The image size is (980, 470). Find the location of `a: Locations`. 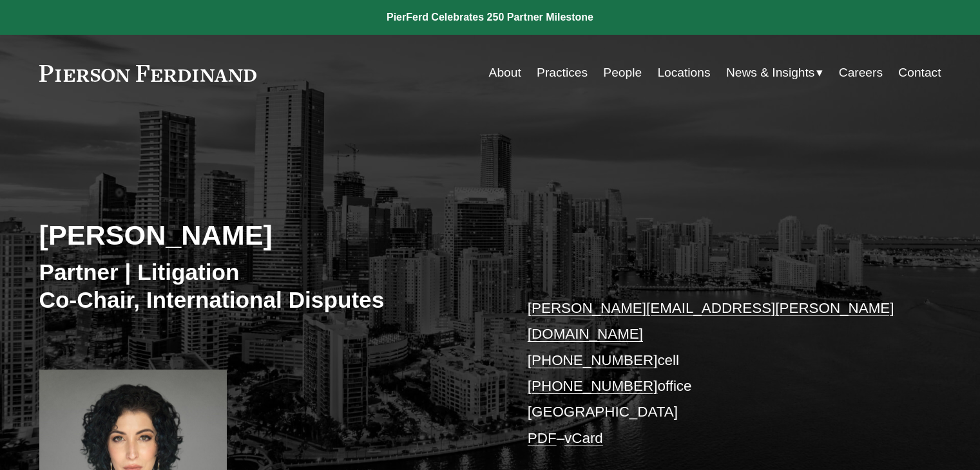

a: Locations is located at coordinates (684, 73).